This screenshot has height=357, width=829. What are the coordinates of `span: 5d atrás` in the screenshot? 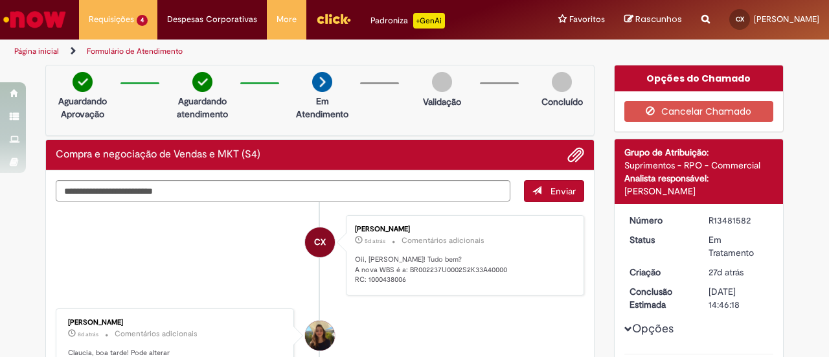 It's located at (375, 241).